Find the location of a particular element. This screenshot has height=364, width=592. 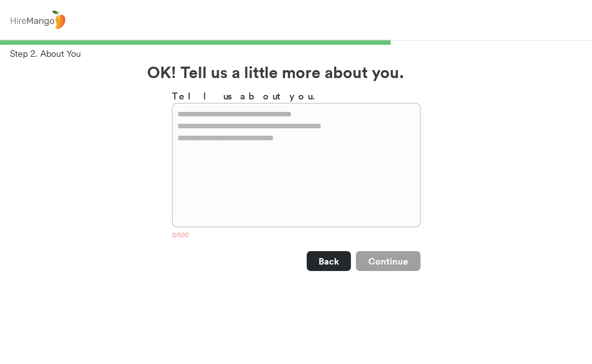

h3: Tell us about you. is located at coordinates (297, 96).